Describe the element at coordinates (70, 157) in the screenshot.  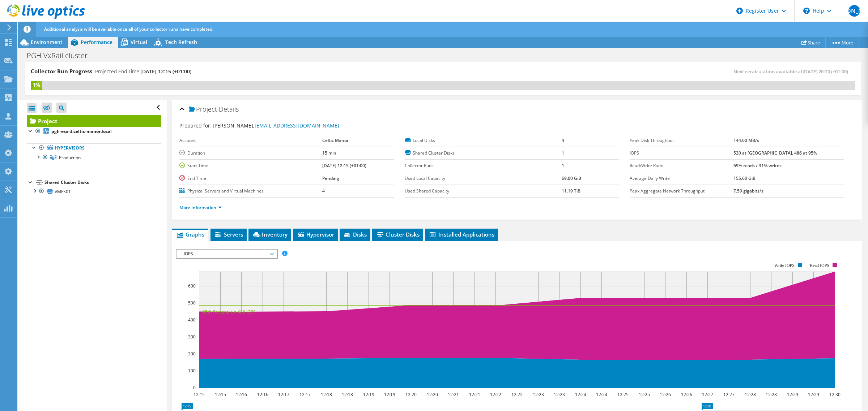
I see `span: Production` at that location.